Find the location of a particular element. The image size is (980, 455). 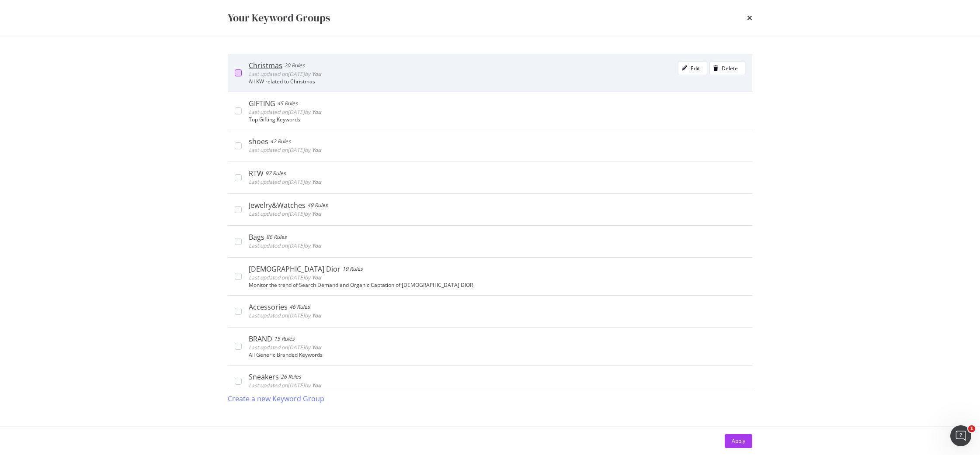

div: GIFTING is located at coordinates (262, 104).